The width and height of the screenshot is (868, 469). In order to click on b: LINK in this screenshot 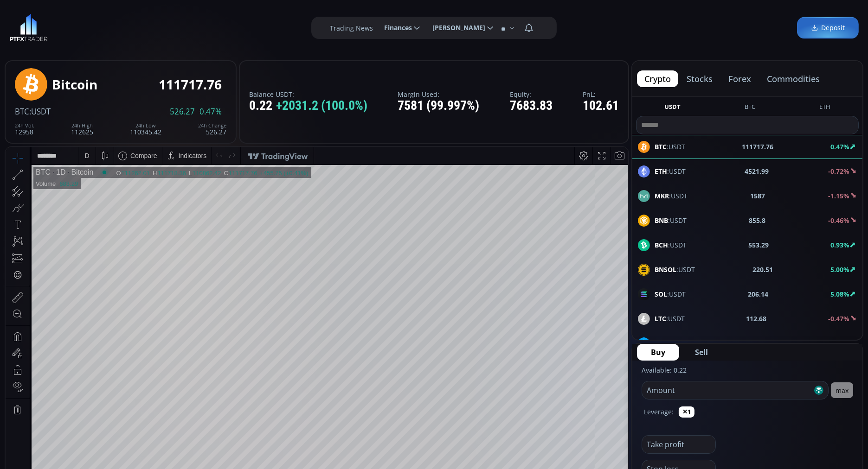, I will do `click(662, 343)`.